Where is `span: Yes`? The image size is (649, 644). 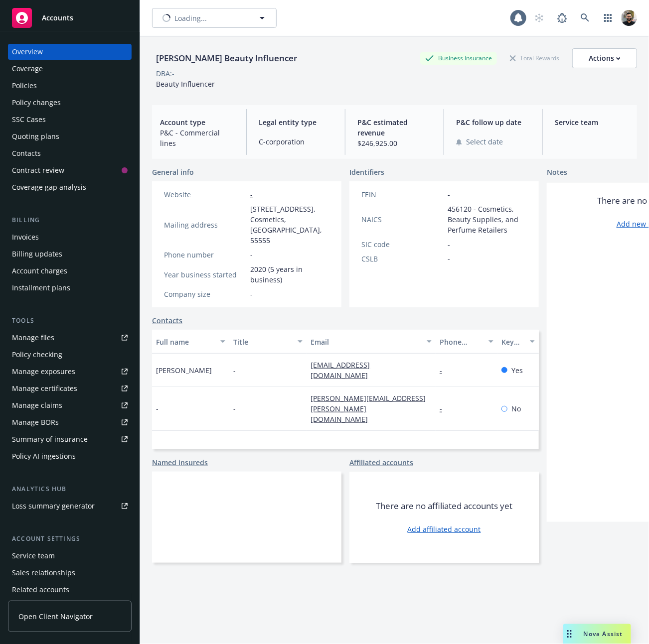 span: Yes is located at coordinates (517, 370).